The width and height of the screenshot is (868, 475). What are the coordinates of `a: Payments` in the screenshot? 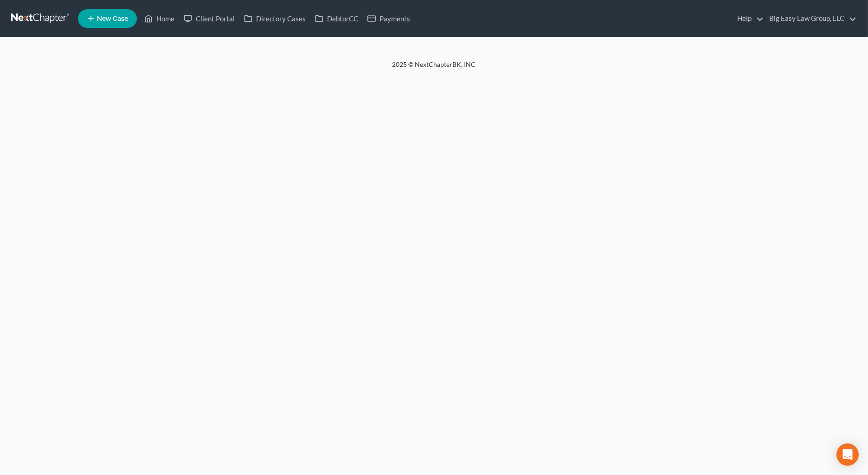 It's located at (388, 19).